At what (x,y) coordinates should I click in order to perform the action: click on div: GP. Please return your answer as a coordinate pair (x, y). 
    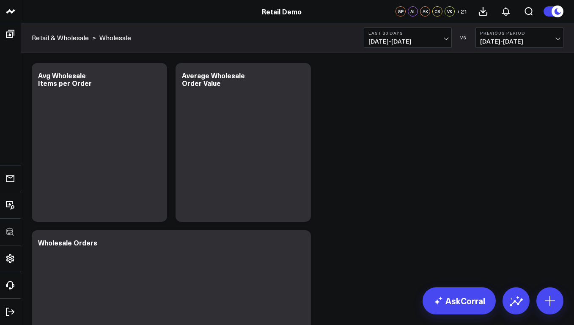
    Looking at the image, I should click on (401, 11).